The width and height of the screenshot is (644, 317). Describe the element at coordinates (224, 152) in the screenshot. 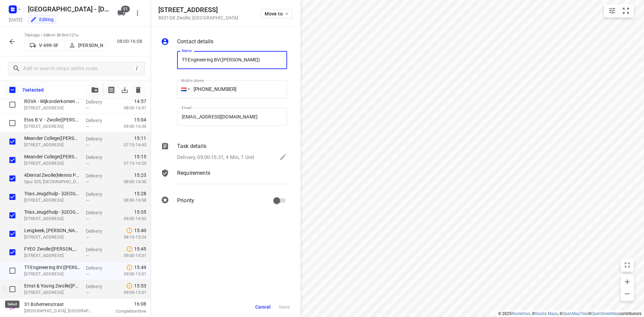

I see `div: Task detailsDelivery, 09:00-15:31, 4 Min, 1 Unit` at that location.